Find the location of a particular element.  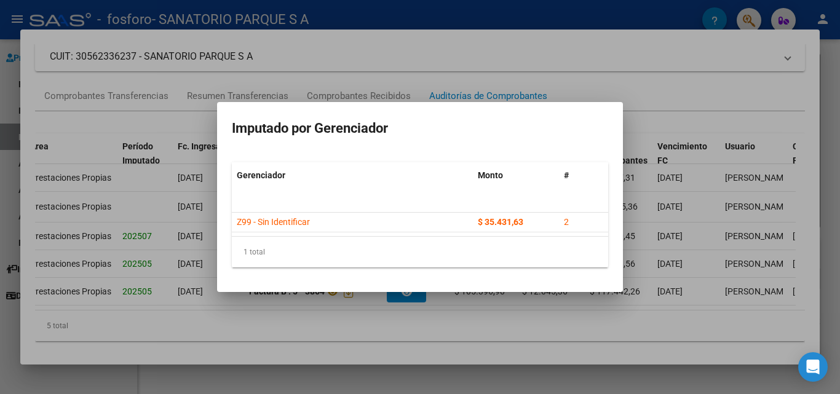

strong: $ 35.431,63 is located at coordinates (501, 222).